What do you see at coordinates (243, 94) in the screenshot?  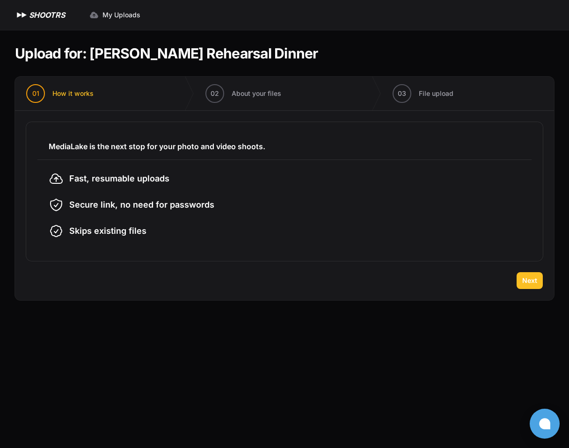 I see `button: 02 About your files` at bounding box center [243, 94].